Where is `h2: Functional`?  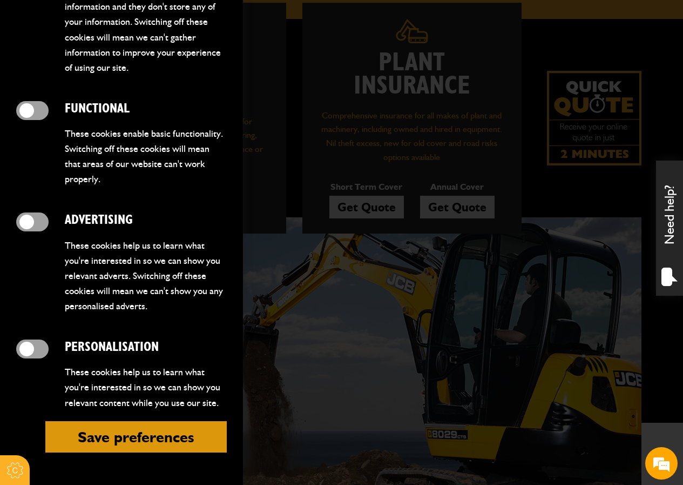
h2: Functional is located at coordinates (146, 109).